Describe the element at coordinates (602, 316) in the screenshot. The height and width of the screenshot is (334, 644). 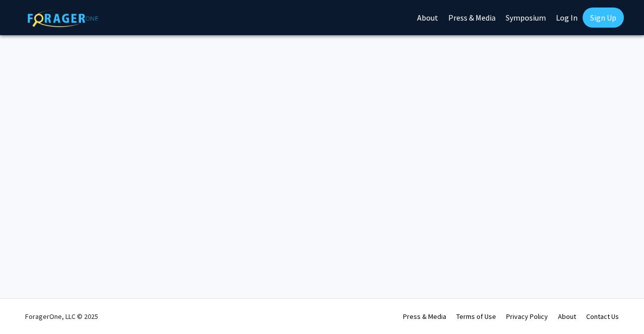
I see `a: Contact Us` at that location.